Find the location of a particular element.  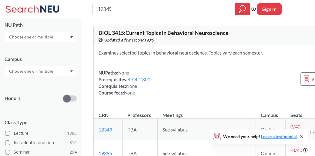

a: Leave a testimonial is located at coordinates (279, 136).